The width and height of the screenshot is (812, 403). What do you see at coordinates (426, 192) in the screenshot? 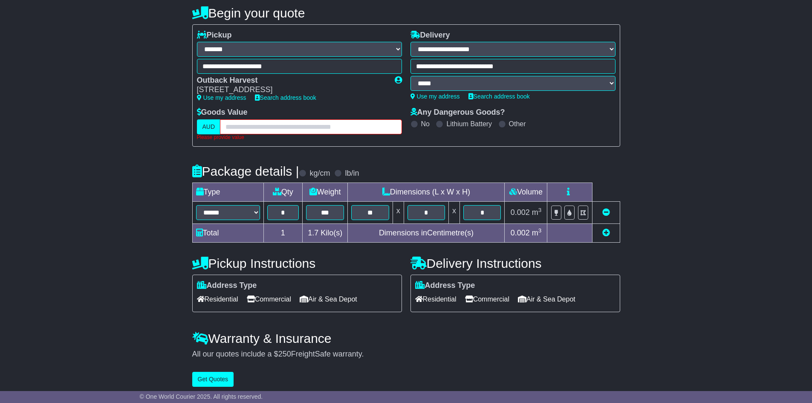
I see `td: Dimensions (L x W x H)` at bounding box center [426, 192].